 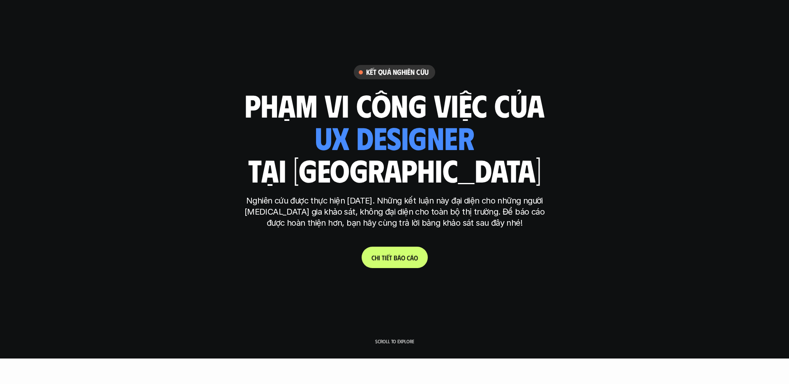 I want to click on h1: phạm vi công việc của, so click(x=395, y=105).